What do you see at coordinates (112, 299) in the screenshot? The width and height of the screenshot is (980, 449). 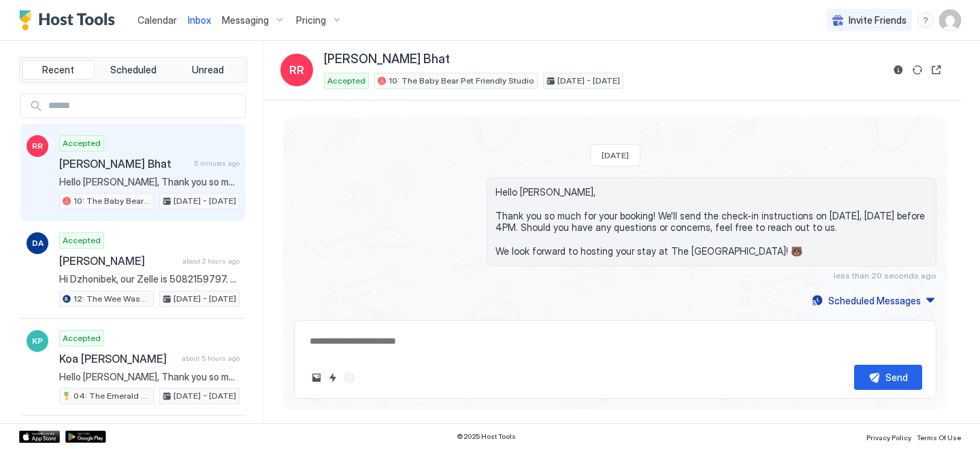 I see `span: 12: The Wee Washoe Pet-Friendly Studio` at bounding box center [112, 299].